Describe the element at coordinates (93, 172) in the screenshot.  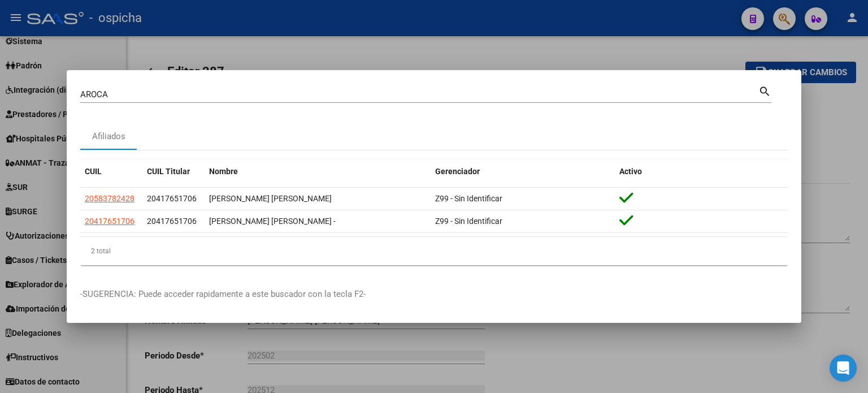
I see `span: CUIL` at that location.